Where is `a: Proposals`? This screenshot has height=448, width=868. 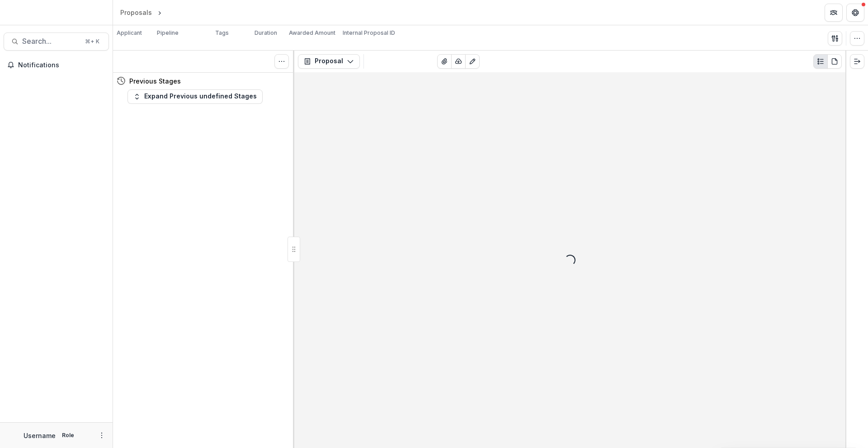 a: Proposals is located at coordinates (136, 12).